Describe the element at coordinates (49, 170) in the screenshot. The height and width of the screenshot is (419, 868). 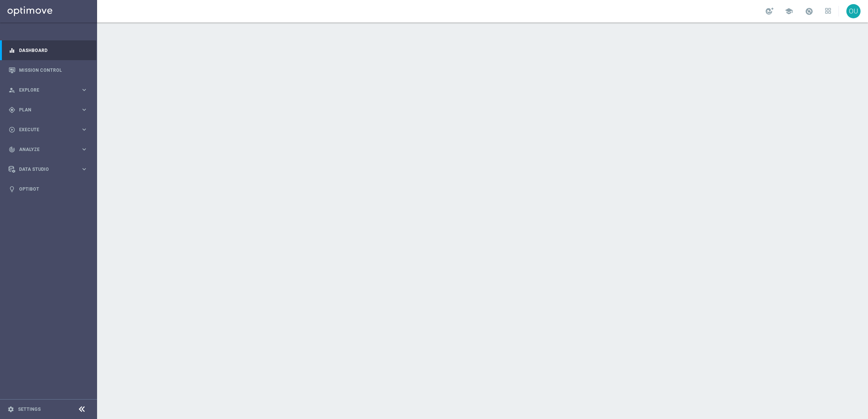
I see `button: Data Studio keyboard_arrow_right` at that location.